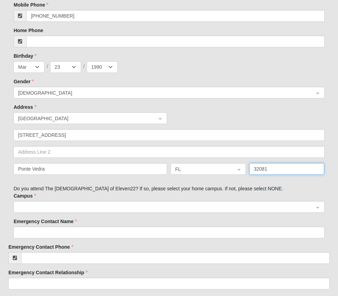 The width and height of the screenshot is (338, 296). I want to click on input: City, so click(90, 169).